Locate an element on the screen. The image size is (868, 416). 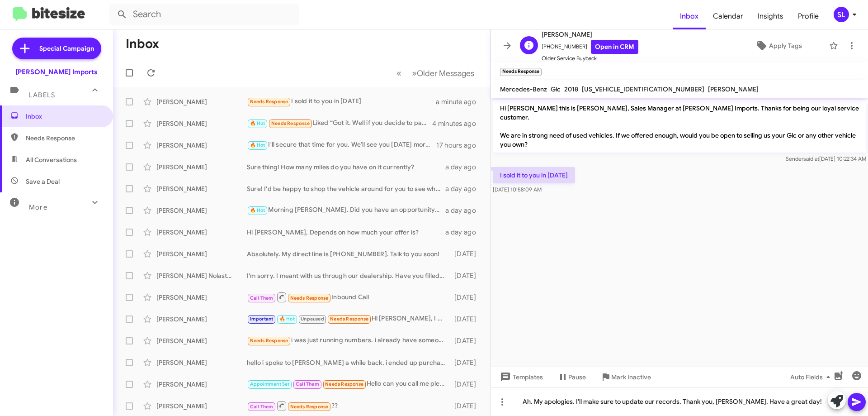
button: Auto Fields is located at coordinates (812, 377).